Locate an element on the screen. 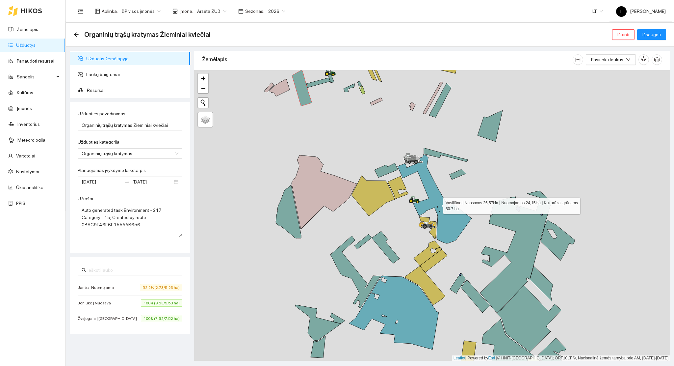 The width and height of the screenshot is (674, 366). span: column-width is located at coordinates (578, 60).